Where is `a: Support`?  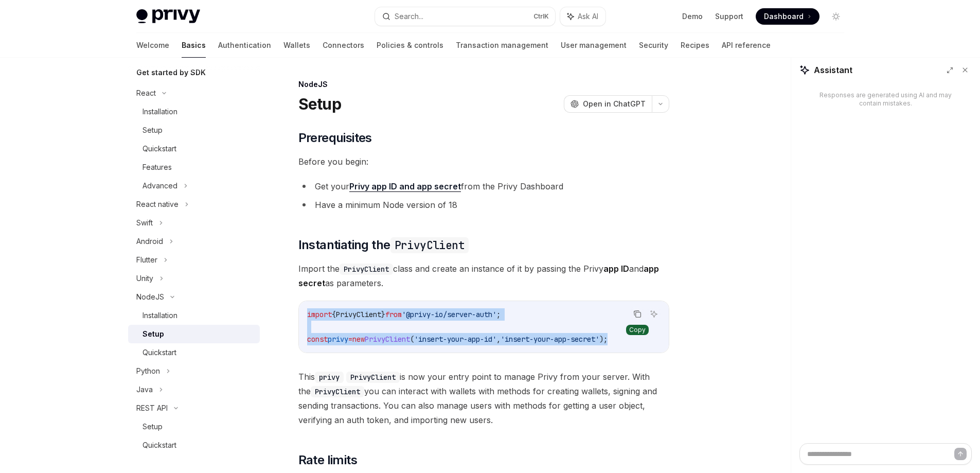
a: Support is located at coordinates (729, 16).